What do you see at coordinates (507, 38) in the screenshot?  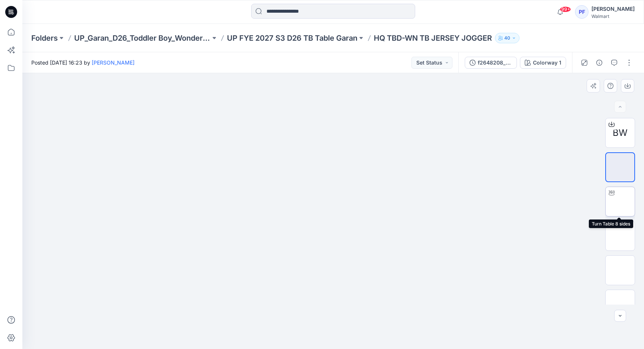 I see `button: 40` at bounding box center [507, 38].